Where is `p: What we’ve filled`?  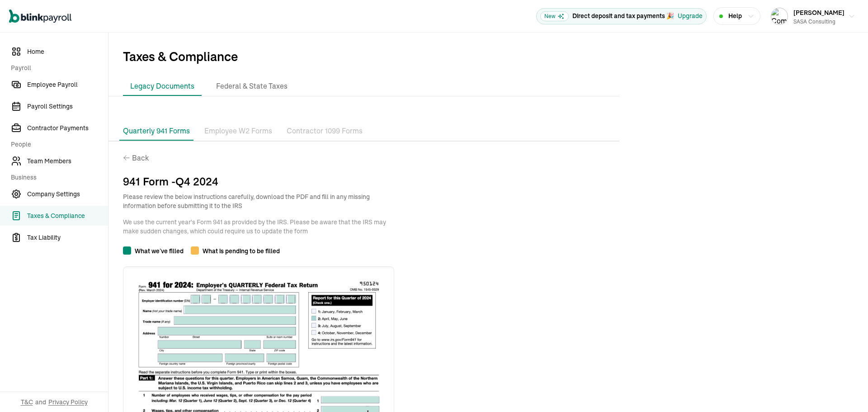 p: What we’ve filled is located at coordinates (159, 251).